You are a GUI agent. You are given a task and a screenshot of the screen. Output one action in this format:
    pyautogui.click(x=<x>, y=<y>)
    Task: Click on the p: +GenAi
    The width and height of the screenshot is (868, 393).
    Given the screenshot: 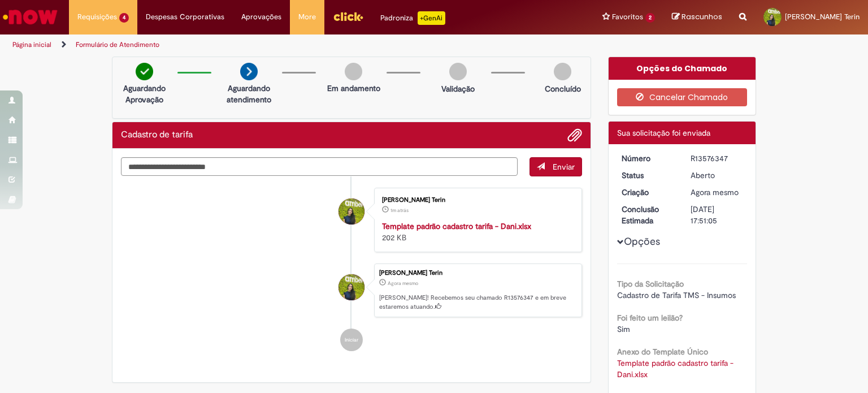 What is the action you would take?
    pyautogui.click(x=431, y=18)
    